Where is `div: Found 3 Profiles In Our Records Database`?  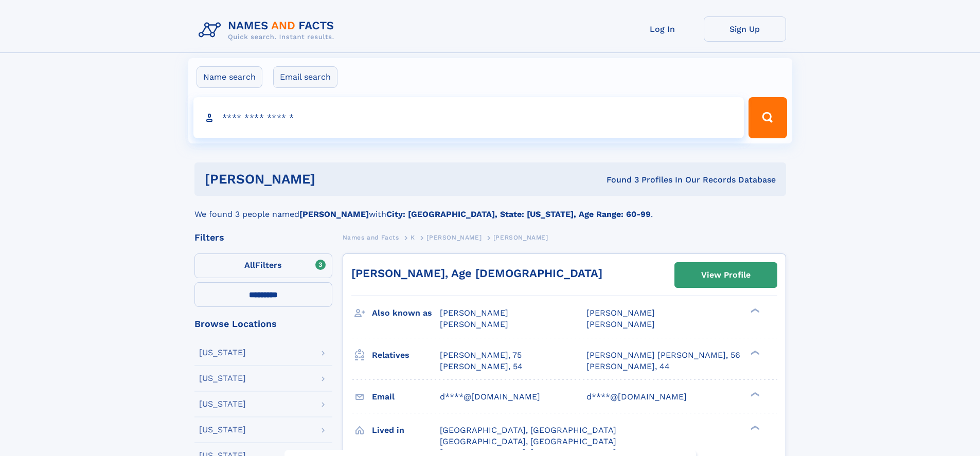 div: Found 3 Profiles In Our Records Database is located at coordinates (618, 180).